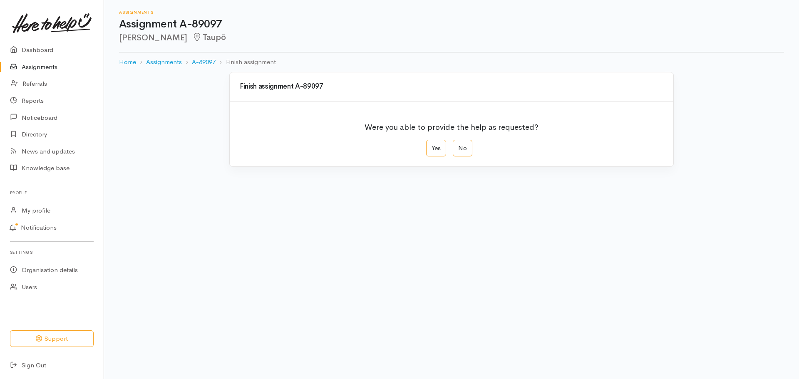  I want to click on a: Home, so click(127, 62).